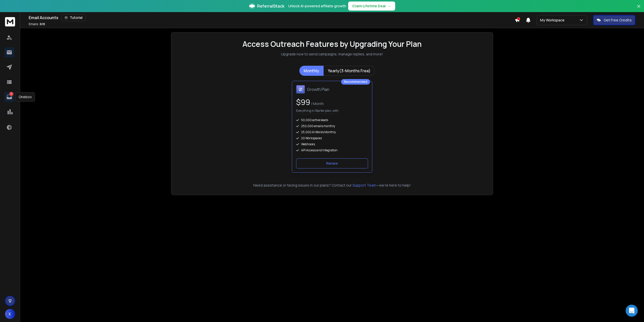 The height and width of the screenshot is (322, 644). Describe the element at coordinates (332, 120) in the screenshot. I see `div: 50,000 active leads` at that location.